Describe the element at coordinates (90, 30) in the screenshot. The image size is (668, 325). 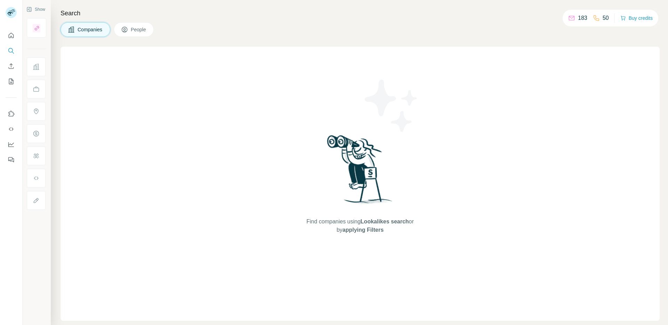
I see `span: Companies` at that location.